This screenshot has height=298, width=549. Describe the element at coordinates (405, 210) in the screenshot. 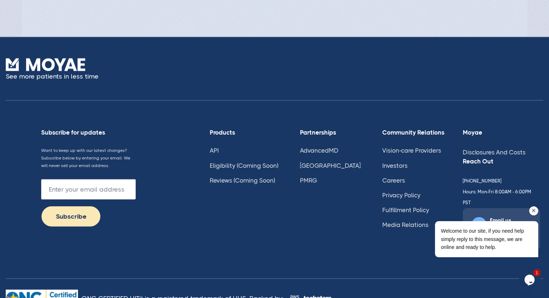

I see `a: Fulfillment Policy` at that location.